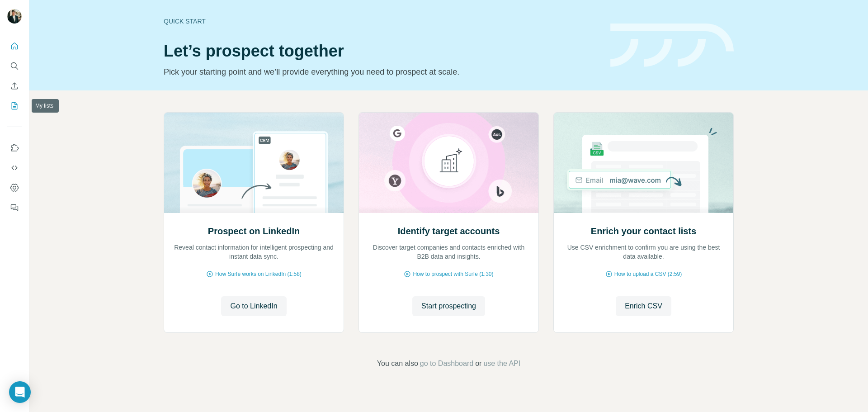  What do you see at coordinates (478, 364) in the screenshot?
I see `span: or` at bounding box center [478, 364].